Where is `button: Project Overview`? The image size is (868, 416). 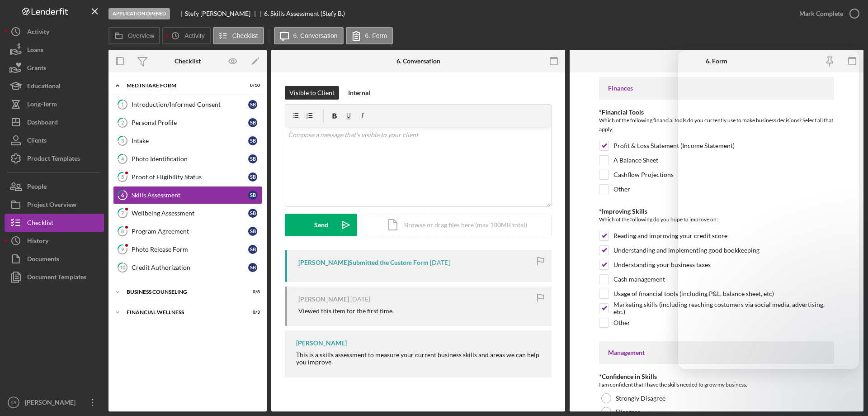
button: Project Overview is located at coordinates (54, 204).